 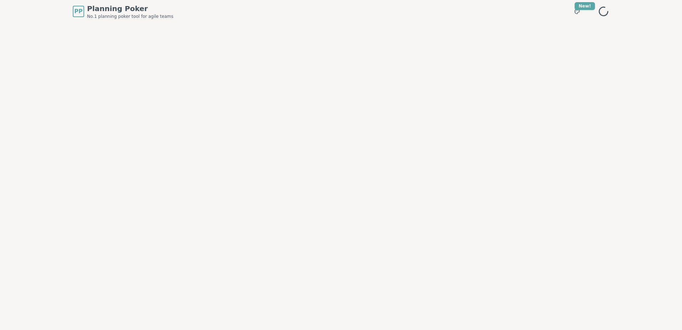 What do you see at coordinates (123, 11) in the screenshot?
I see `a: PPPlanning PokerNo.1 planning poker tool for agile teams` at bounding box center [123, 11].